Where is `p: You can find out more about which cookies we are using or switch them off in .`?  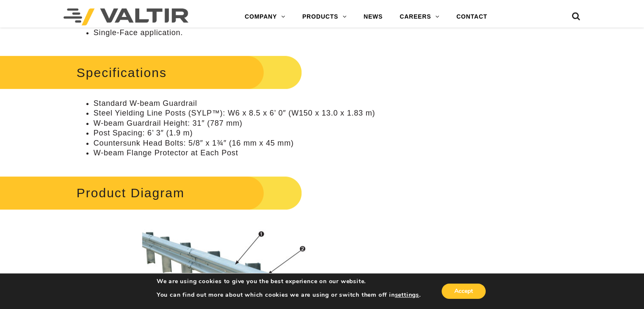
p: You can find out more about which cookies we are using or switch them off in . is located at coordinates (289, 295).